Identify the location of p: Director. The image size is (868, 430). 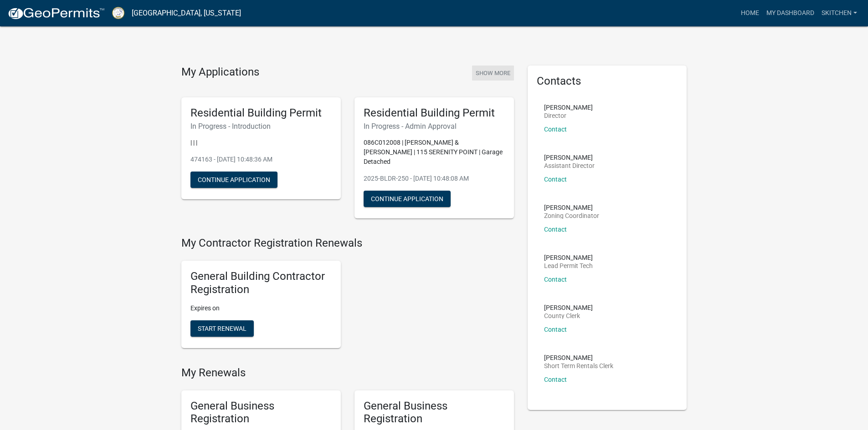
(569, 115).